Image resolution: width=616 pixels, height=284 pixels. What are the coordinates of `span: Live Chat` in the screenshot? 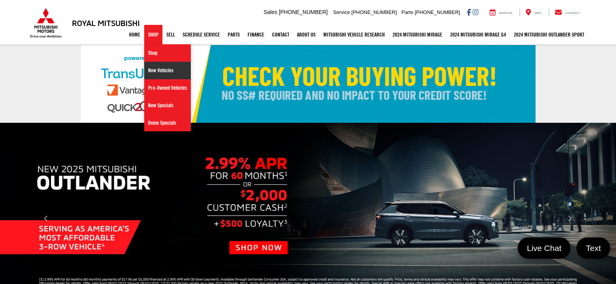 It's located at (544, 248).